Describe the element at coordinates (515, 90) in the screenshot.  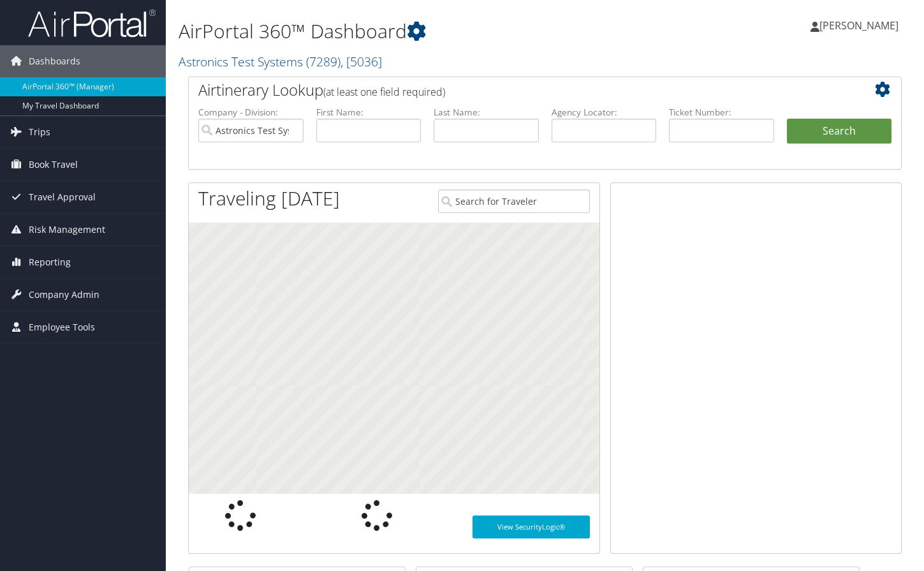
I see `h2: Airtinerary Lookup` at that location.